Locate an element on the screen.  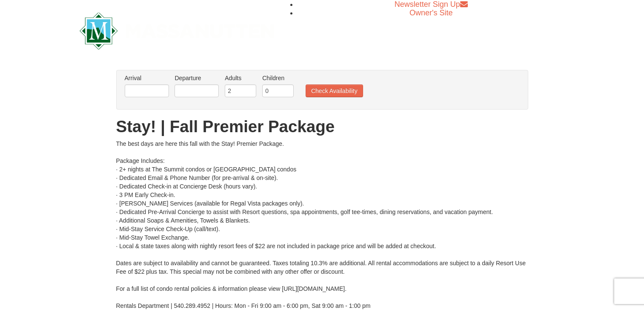
a: Massanutten Resort is located at coordinates (177, 30).